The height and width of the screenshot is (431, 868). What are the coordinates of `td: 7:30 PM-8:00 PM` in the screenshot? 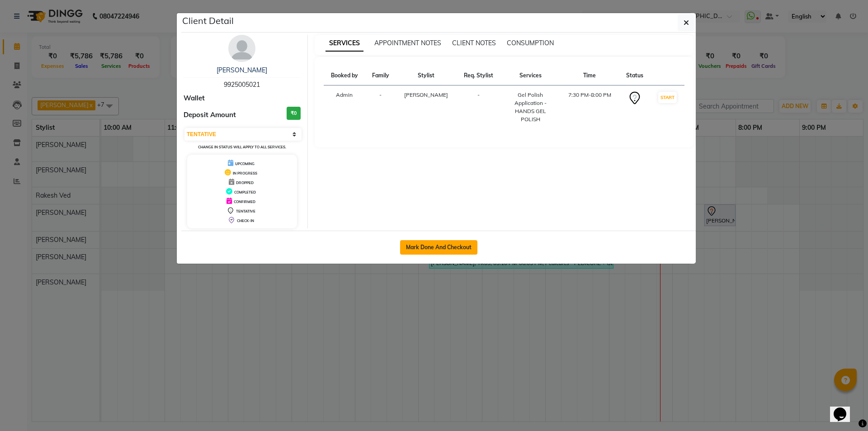 It's located at (590, 107).